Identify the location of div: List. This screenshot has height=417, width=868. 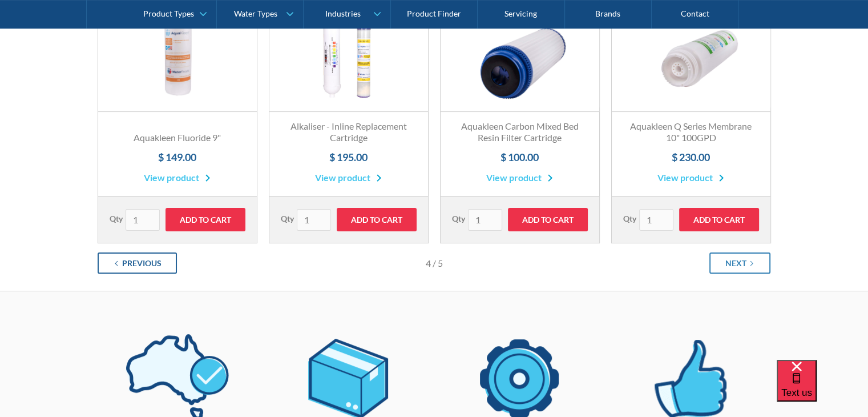
(434, 258).